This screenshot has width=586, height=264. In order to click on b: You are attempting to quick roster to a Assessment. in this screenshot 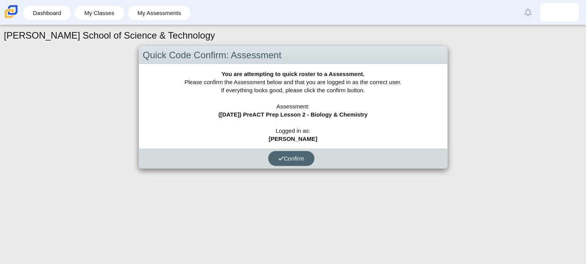, I will do `click(293, 74)`.